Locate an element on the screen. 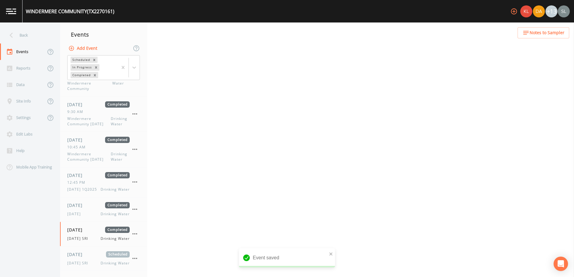  span: TX2270161 Windermere Community is located at coordinates (90, 83).